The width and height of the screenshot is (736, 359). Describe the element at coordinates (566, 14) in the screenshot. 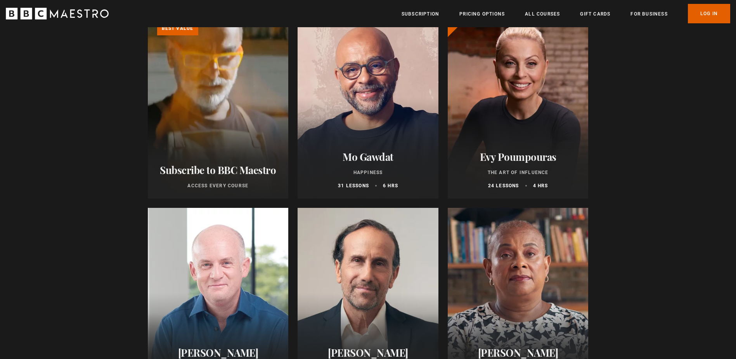

I see `nav: Primary` at that location.